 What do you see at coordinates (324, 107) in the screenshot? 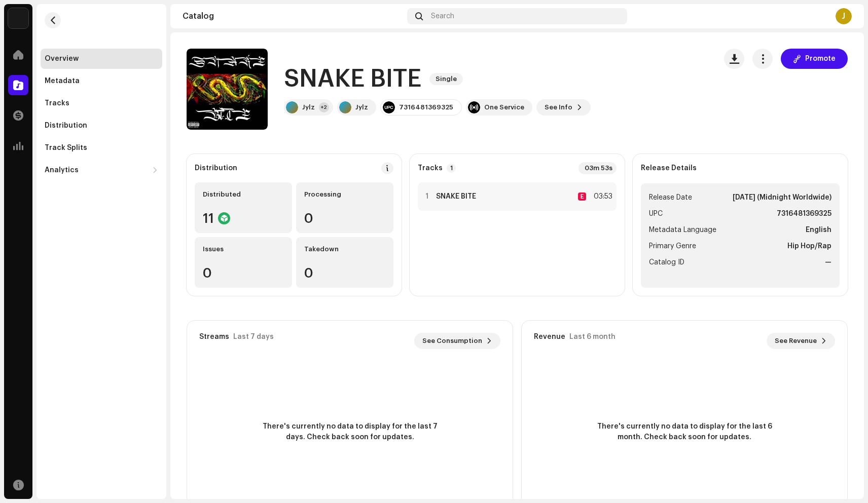
I see `div: +2` at bounding box center [324, 107].